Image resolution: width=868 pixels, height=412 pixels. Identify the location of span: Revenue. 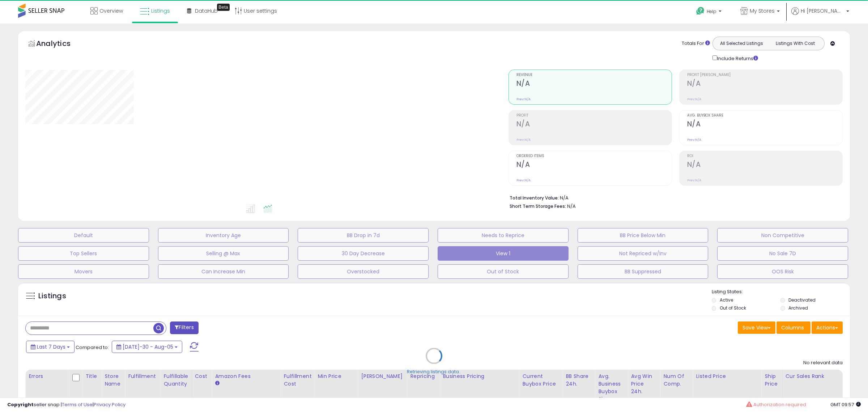
(594, 75).